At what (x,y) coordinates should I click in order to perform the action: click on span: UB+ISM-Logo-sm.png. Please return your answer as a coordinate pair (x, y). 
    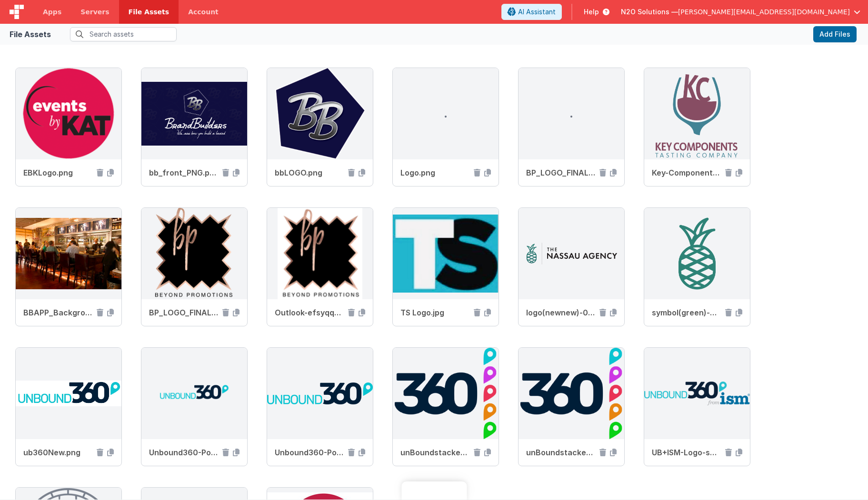
    Looking at the image, I should click on (686, 453).